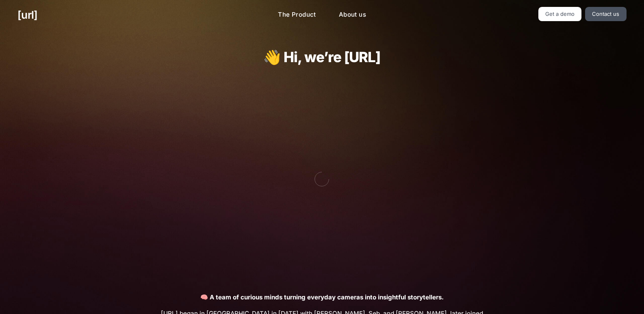  Describe the element at coordinates (560, 14) in the screenshot. I see `a: Get a demo` at that location.